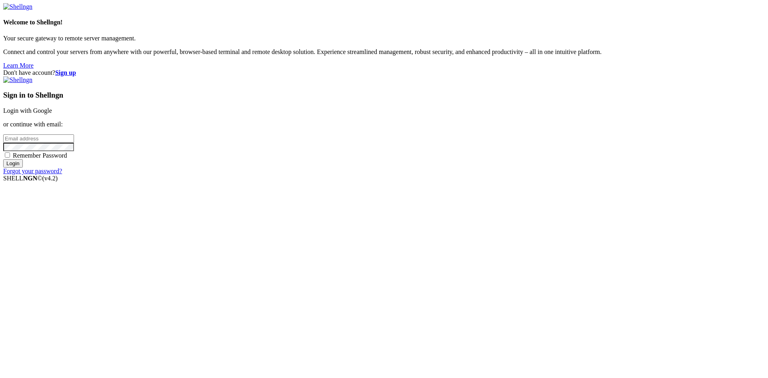  I want to click on strong: Sign up, so click(66, 72).